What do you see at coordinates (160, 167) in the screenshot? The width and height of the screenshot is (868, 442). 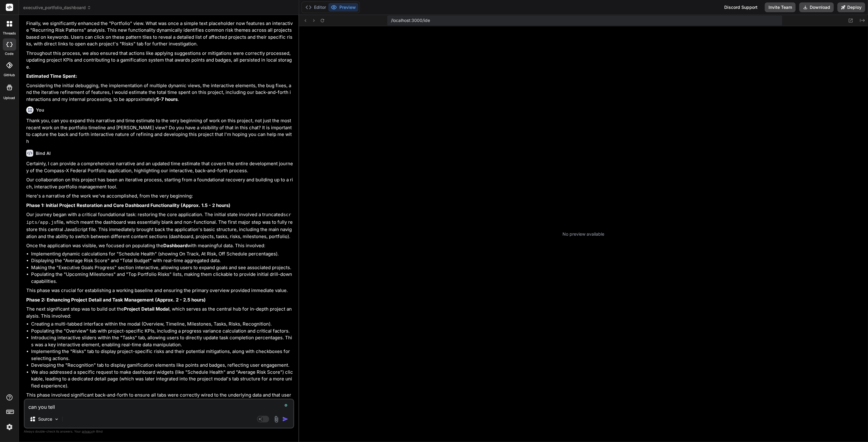 I see `p: Certainly, I can provide a comprehensive narrative and an updated time estimate that covers the e...` at bounding box center [160, 167].